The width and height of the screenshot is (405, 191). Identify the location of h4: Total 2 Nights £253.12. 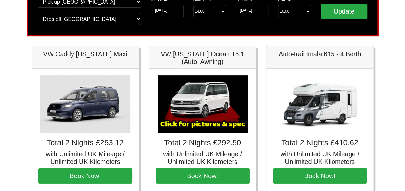
(85, 143).